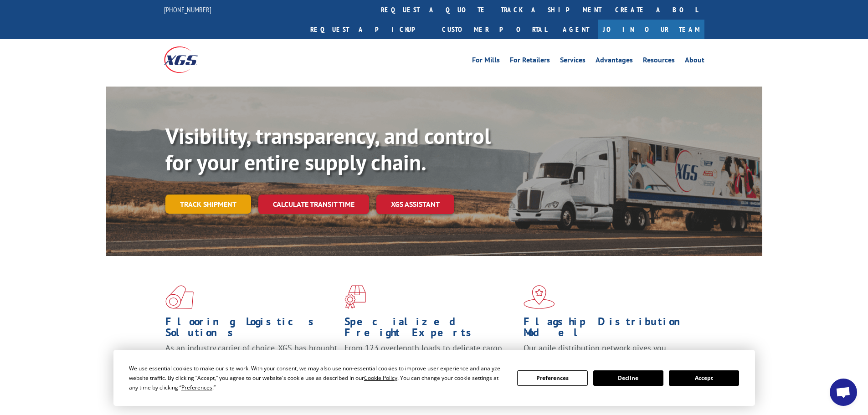  Describe the element at coordinates (434, 377) in the screenshot. I see `div: Cookie Consent Prompt` at that location.